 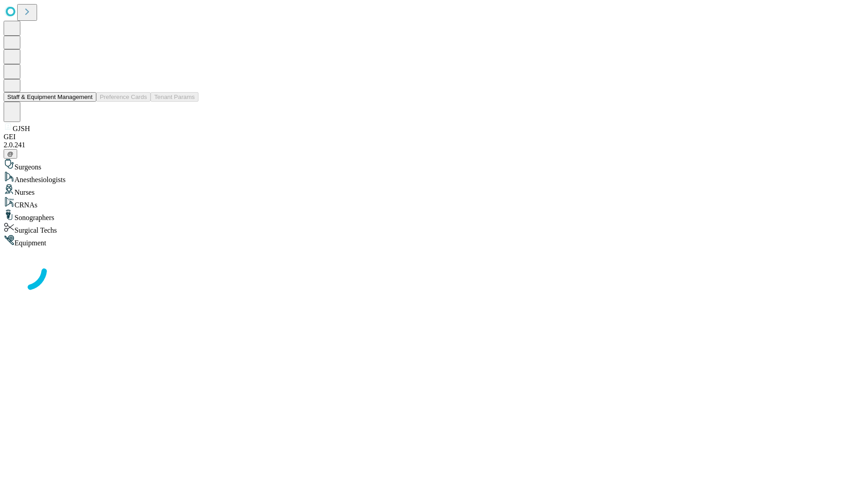 What do you see at coordinates (434, 178) in the screenshot?
I see `div: Anesthesiologists` at bounding box center [434, 178].